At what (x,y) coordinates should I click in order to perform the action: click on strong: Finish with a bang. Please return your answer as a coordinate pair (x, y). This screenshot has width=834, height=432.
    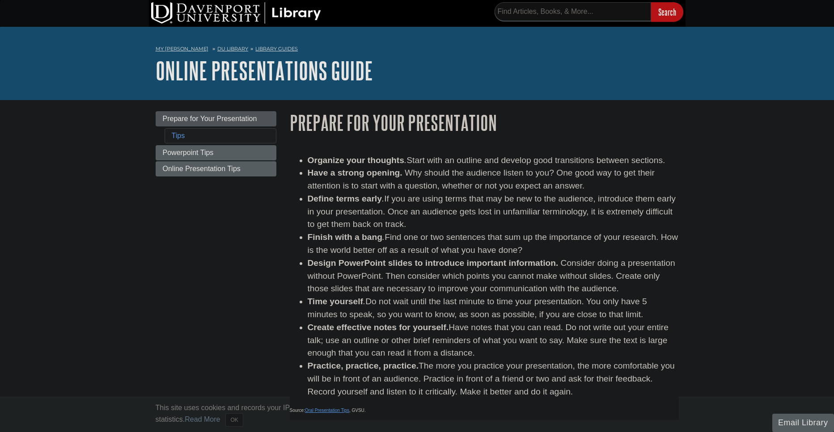
    Looking at the image, I should click on (345, 237).